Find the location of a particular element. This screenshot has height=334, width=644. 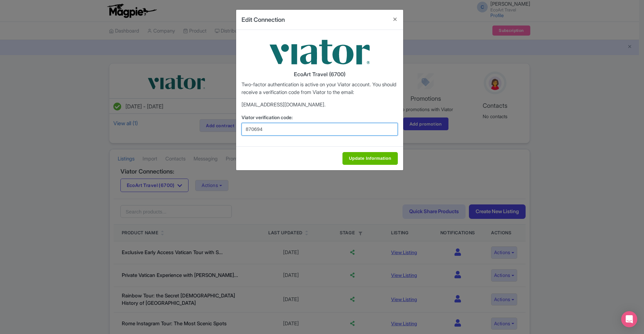

h4: Edit Connection is located at coordinates (263, 20).